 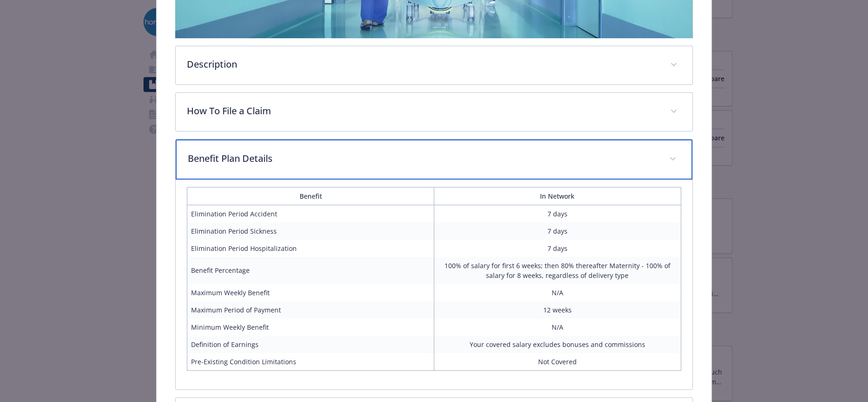 I want to click on td: Maximum Weekly Benefit, so click(x=311, y=293).